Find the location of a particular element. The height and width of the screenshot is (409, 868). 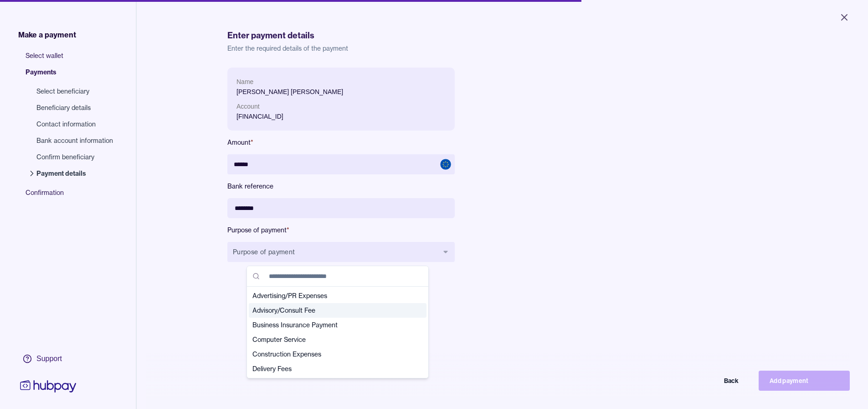

label: Purpose of payment is located at coordinates (341, 230).